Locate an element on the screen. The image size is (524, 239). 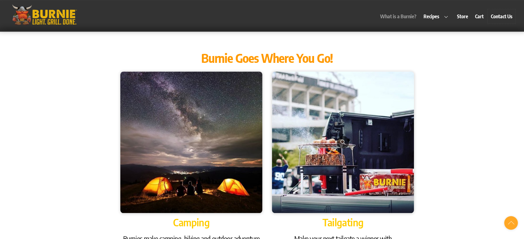
span: Burnie Goes Where You Go! is located at coordinates (267, 58).